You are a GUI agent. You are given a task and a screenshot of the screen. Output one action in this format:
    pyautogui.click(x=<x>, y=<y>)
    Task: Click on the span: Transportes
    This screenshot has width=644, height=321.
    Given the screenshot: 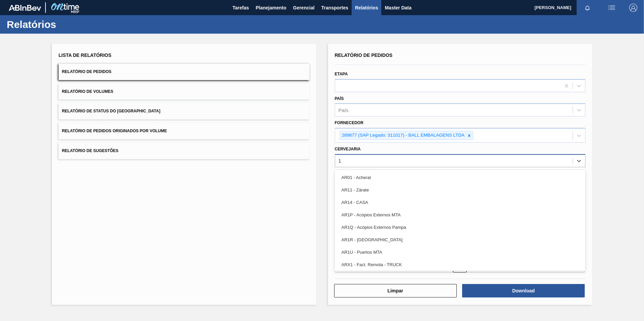 What is the action you would take?
    pyautogui.click(x=335, y=8)
    